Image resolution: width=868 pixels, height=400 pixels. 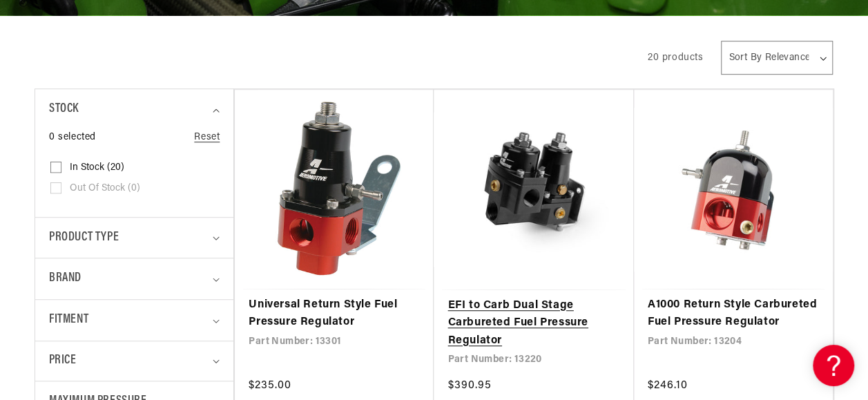 I want to click on summary: Price, so click(x=134, y=361).